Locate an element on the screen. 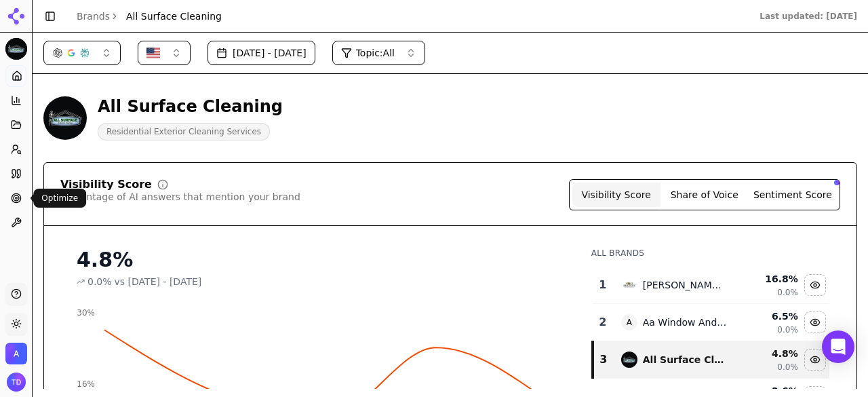 Image resolution: width=868 pixels, height=397 pixels. img: Tom Dieringer is located at coordinates (16, 382).